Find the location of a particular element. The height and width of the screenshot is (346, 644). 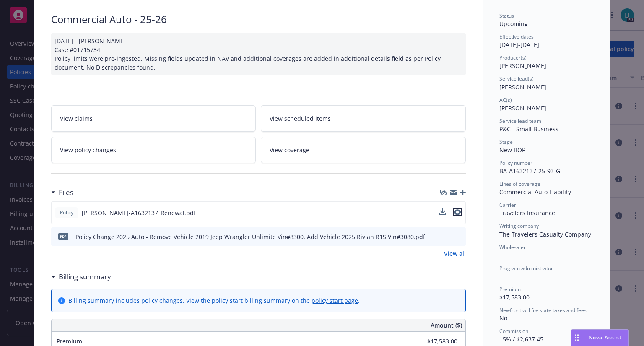

span: Policy is located at coordinates (67, 213).